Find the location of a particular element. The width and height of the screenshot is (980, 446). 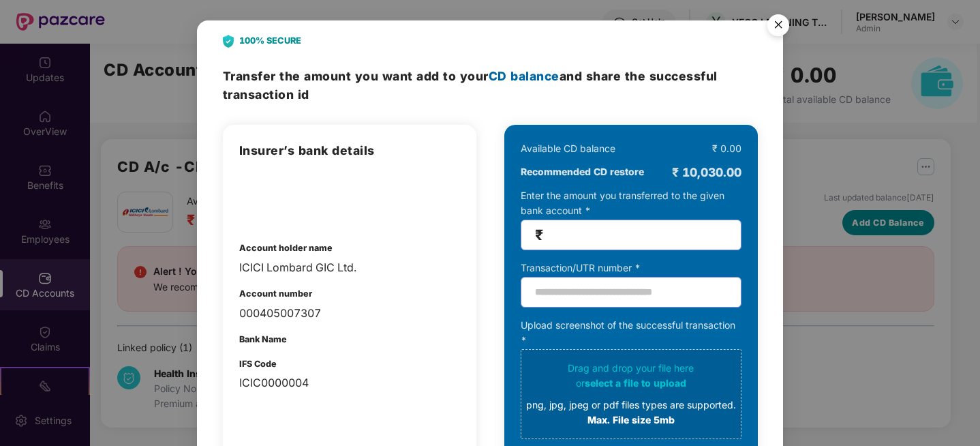

img: login is located at coordinates (274, 197).